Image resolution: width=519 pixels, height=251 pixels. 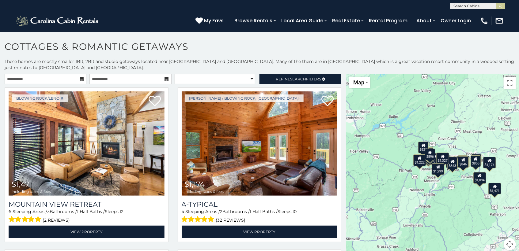 What do you see at coordinates (463, 162) in the screenshot?
I see `div: $1,006` at bounding box center [463, 162].